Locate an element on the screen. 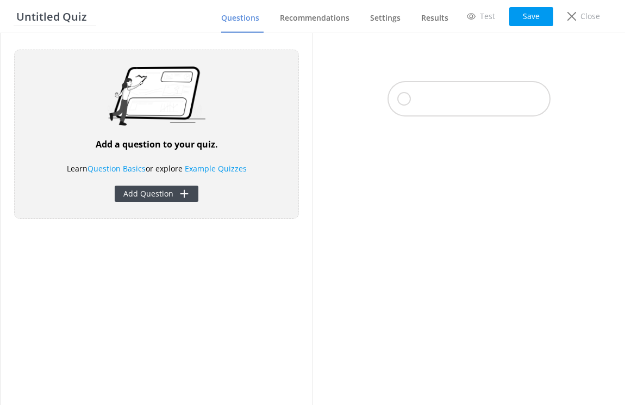  p: Learn or explore is located at coordinates (157, 169).